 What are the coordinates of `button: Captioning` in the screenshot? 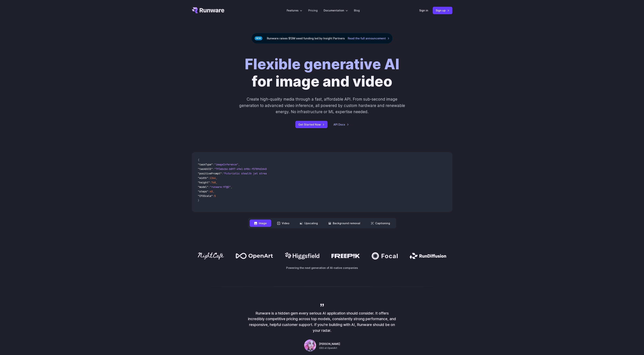 It's located at (380, 223).